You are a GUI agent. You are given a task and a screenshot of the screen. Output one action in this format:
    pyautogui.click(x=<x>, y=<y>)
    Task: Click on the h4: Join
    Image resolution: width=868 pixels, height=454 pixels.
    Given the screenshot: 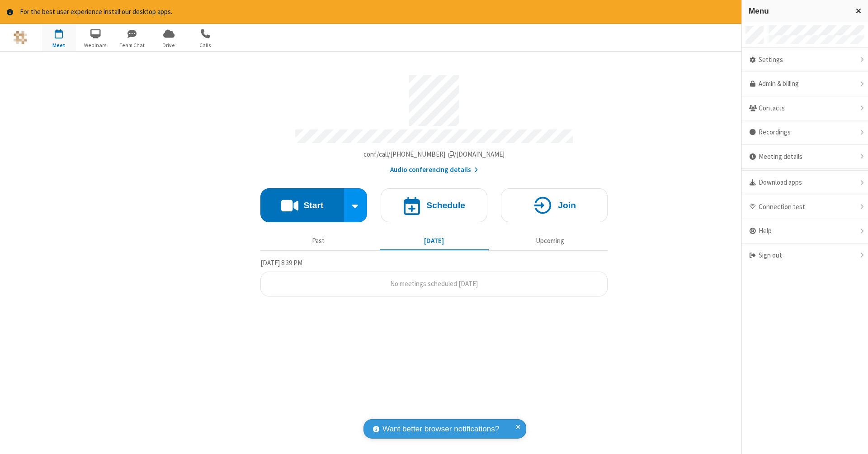 What is the action you would take?
    pyautogui.click(x=567, y=205)
    